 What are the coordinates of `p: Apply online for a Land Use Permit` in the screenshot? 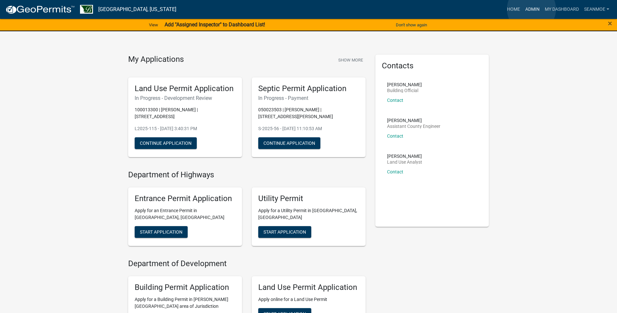 It's located at (308, 299).